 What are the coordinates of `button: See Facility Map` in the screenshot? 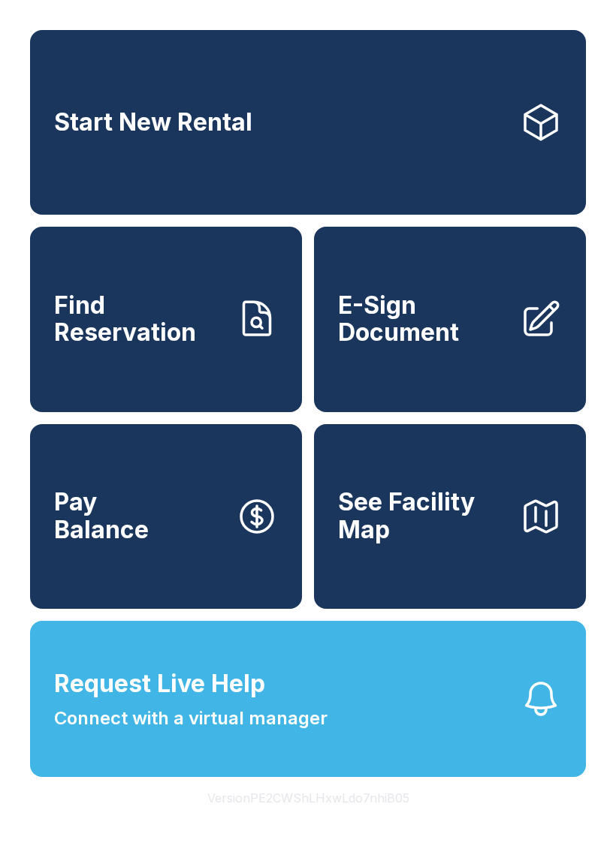 It's located at (450, 517).